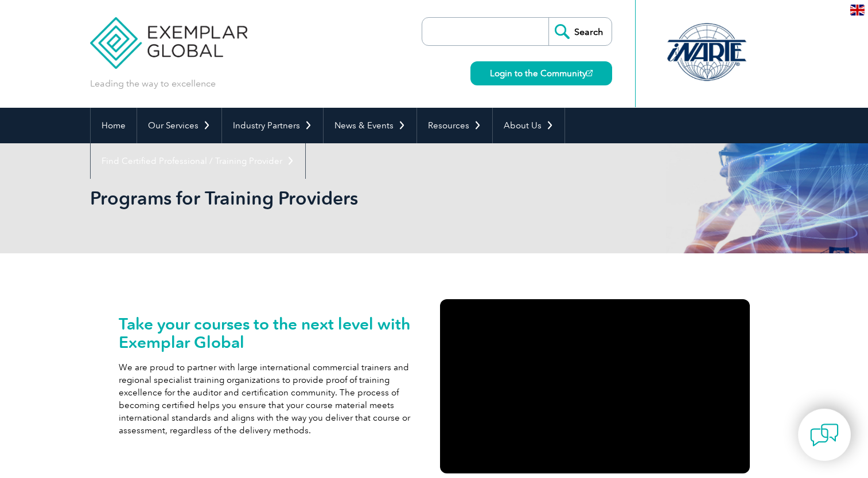 This screenshot has height=478, width=868. Describe the element at coordinates (153, 84) in the screenshot. I see `p: Leading the way to excellence` at that location.